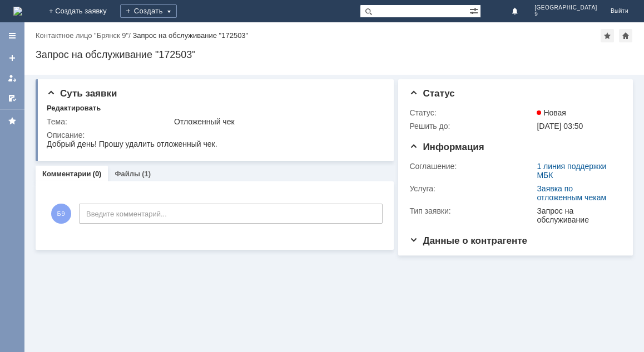 Image resolution: width=644 pixels, height=352 pixels. Describe the element at coordinates (472, 166) in the screenshot. I see `div: Соглашение:` at that location.